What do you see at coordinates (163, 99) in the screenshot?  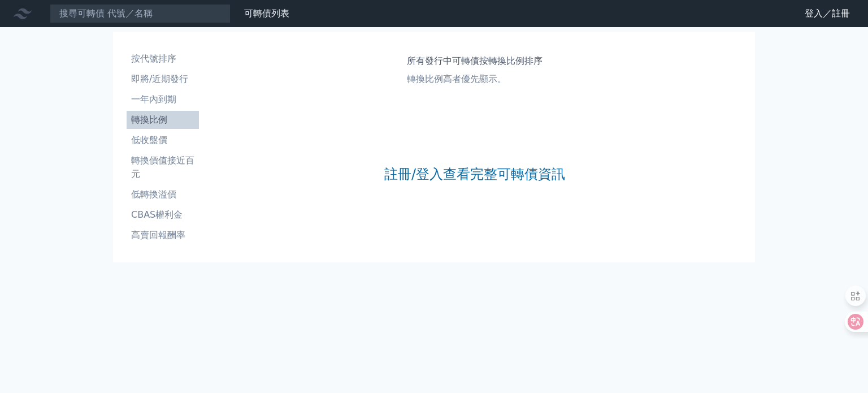 I see `a: 一年內到期` at bounding box center [163, 99].